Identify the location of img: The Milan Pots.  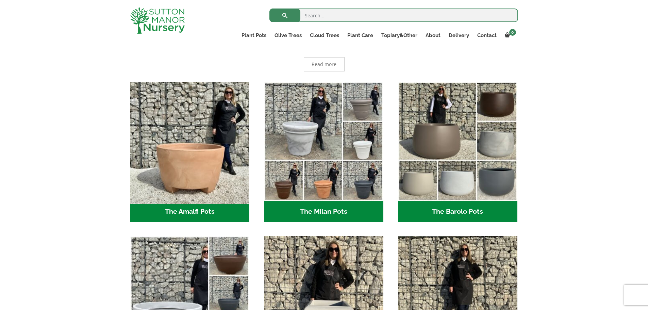
(324, 141).